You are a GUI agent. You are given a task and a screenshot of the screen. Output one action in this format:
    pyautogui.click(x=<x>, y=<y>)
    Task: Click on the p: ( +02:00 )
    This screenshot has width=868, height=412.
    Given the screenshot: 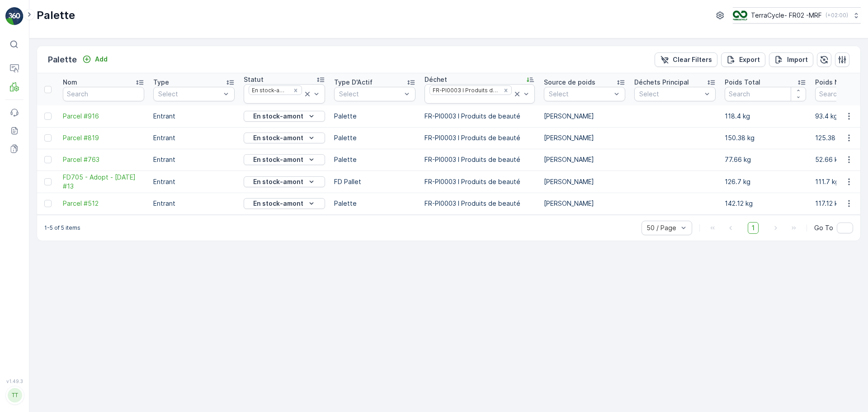 What is the action you would take?
    pyautogui.click(x=837, y=15)
    